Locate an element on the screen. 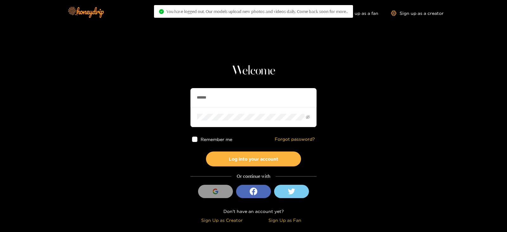  div: Sign Up as Fan is located at coordinates (285, 220).